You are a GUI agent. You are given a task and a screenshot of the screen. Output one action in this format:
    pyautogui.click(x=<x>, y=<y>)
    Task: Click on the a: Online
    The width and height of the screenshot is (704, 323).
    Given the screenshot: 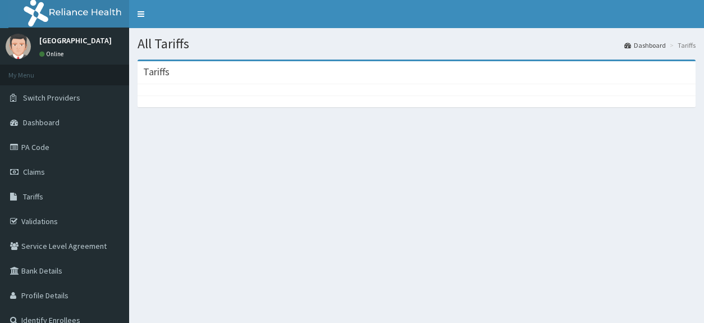 What is the action you would take?
    pyautogui.click(x=53, y=54)
    